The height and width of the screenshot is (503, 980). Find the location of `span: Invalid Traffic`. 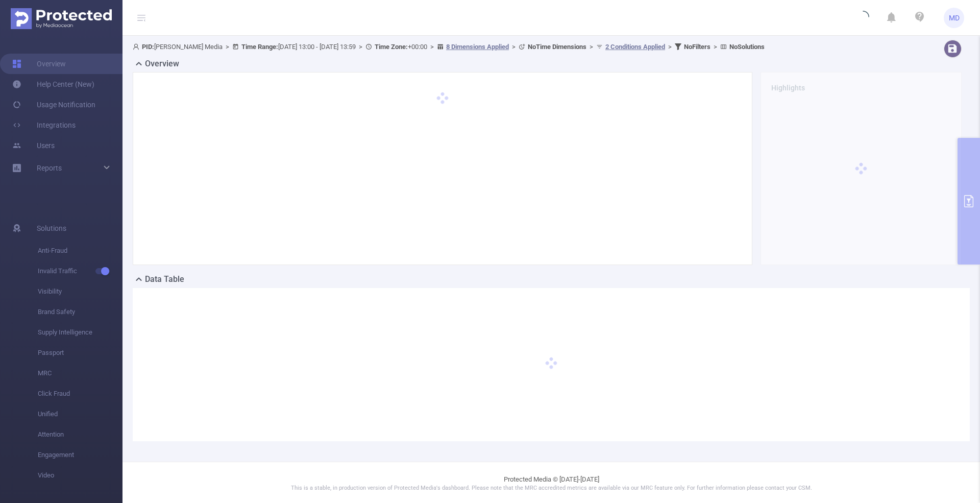

span: Invalid Traffic is located at coordinates (80, 271).